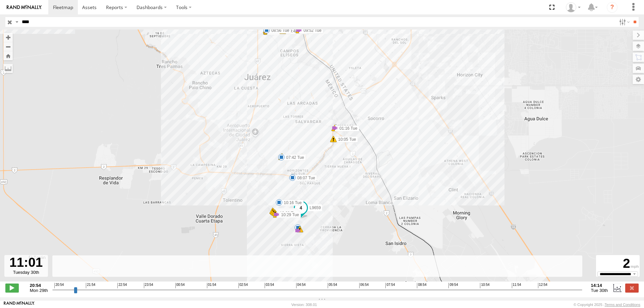 The height and width of the screenshot is (308, 644). I want to click on span: 08:54, so click(421, 286).